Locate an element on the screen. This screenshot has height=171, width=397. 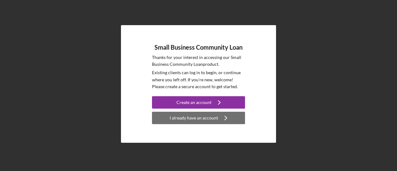
div: I already have an account is located at coordinates (194, 118).